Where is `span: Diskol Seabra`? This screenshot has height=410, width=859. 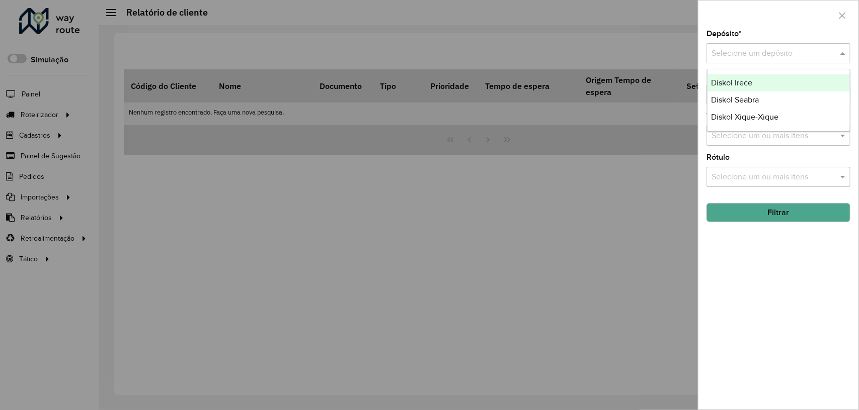
span: Diskol Seabra is located at coordinates (735, 100).